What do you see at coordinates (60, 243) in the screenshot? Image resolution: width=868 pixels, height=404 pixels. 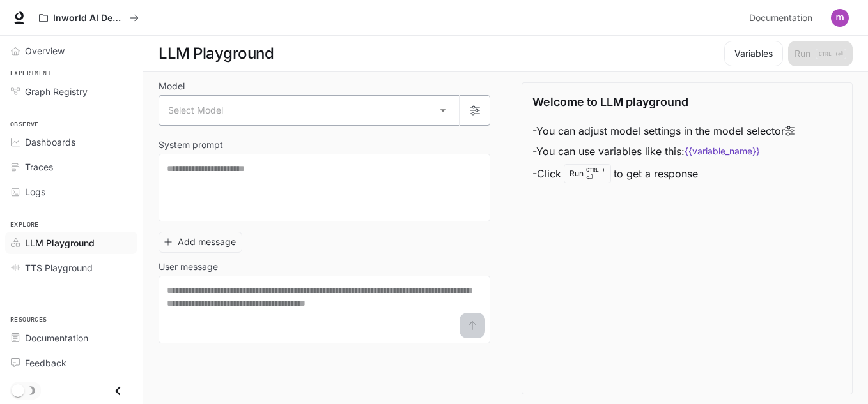 I see `span: LLM Playground` at bounding box center [60, 243].